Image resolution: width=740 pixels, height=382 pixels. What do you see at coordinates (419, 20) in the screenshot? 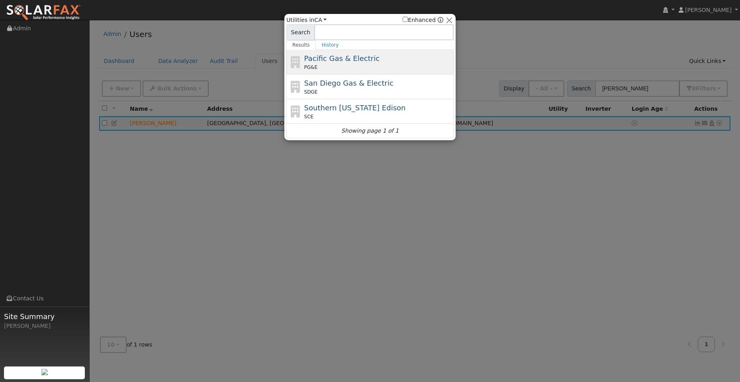
I see `label: Enhanced` at bounding box center [419, 20].